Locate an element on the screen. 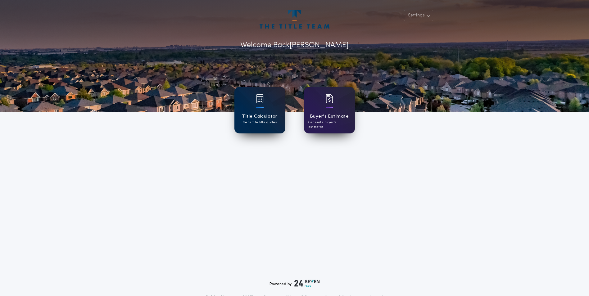 The height and width of the screenshot is (296, 589). img: account-logo is located at coordinates (294, 19).